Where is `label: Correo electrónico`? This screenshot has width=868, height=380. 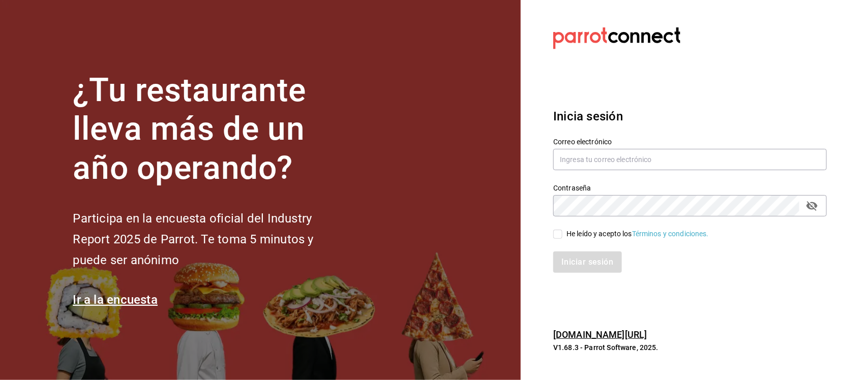 label: Correo electrónico is located at coordinates (690, 142).